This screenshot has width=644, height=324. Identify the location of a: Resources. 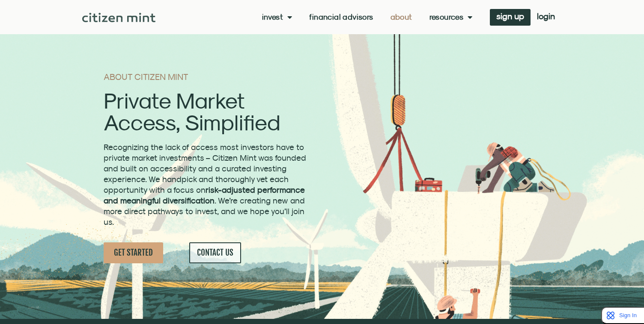
(450, 17).